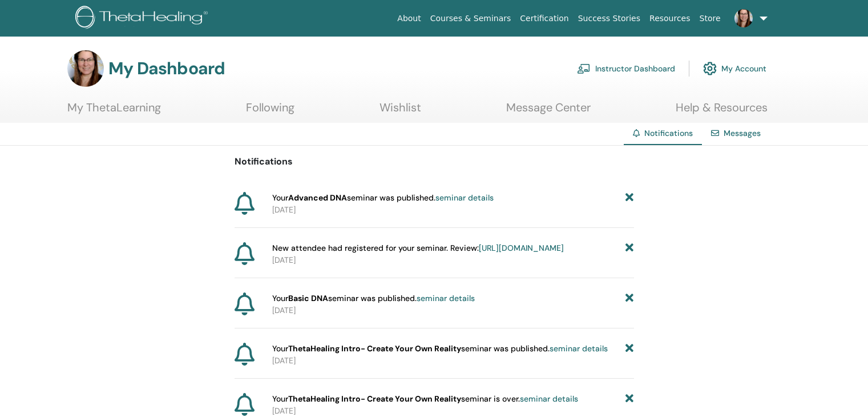 The image size is (868, 417). I want to click on a: About, so click(408, 19).